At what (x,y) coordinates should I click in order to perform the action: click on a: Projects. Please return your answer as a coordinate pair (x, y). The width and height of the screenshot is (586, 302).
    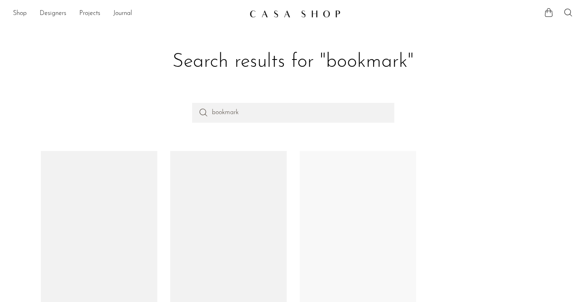
    Looking at the image, I should click on (90, 14).